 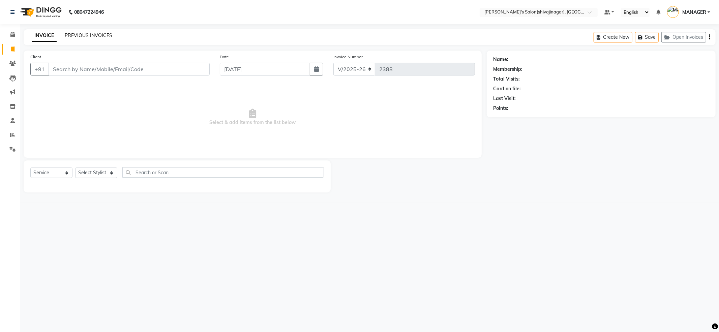 I want to click on div: Total Visits:, so click(x=507, y=79).